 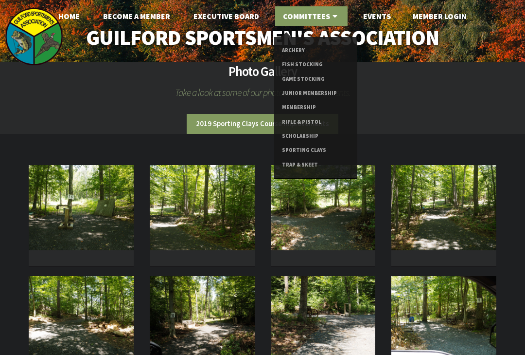 I want to click on a: Sporting Clays, so click(x=316, y=150).